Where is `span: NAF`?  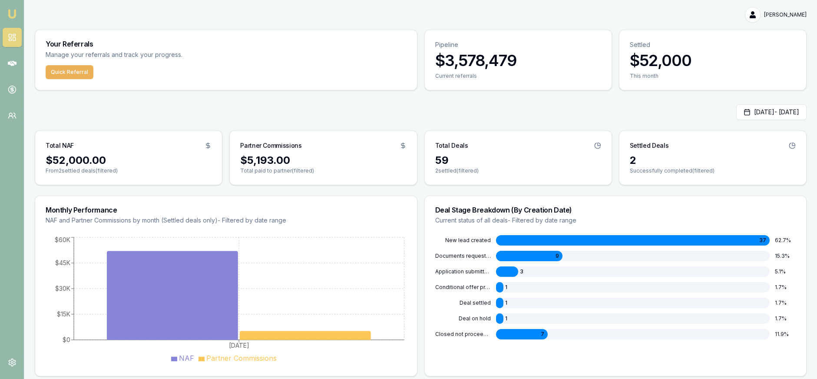
span: NAF is located at coordinates (186, 358).